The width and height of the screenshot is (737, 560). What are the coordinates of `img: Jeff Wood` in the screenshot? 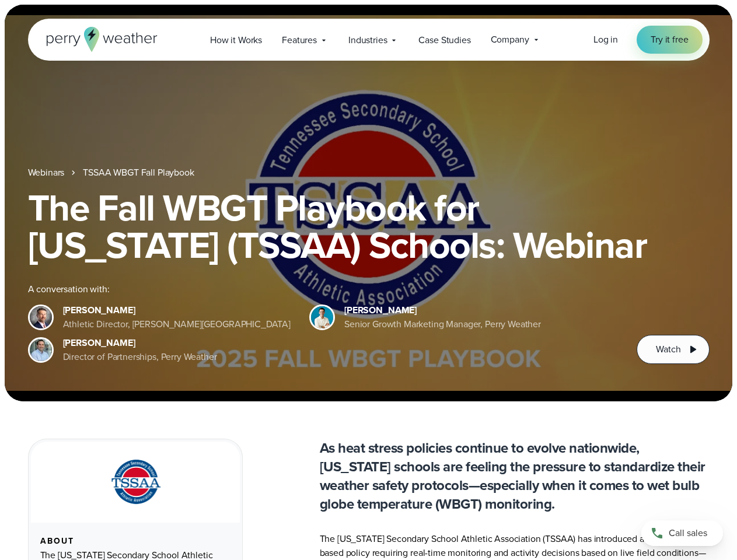 It's located at (41, 350).